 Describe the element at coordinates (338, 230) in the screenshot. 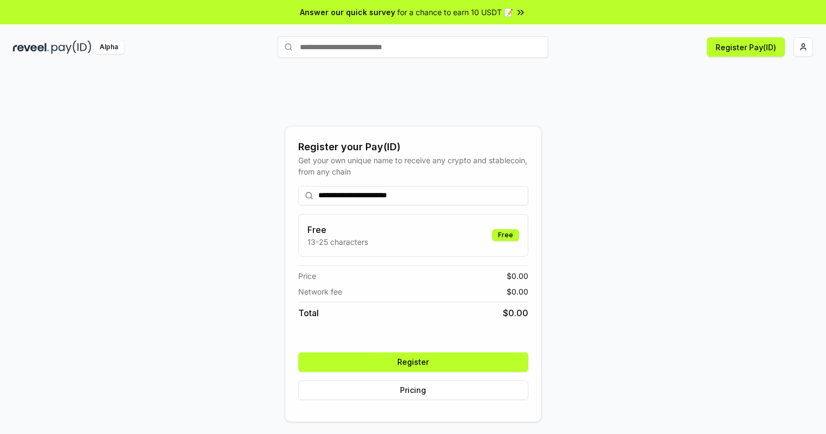

I see `h3: Free` at that location.